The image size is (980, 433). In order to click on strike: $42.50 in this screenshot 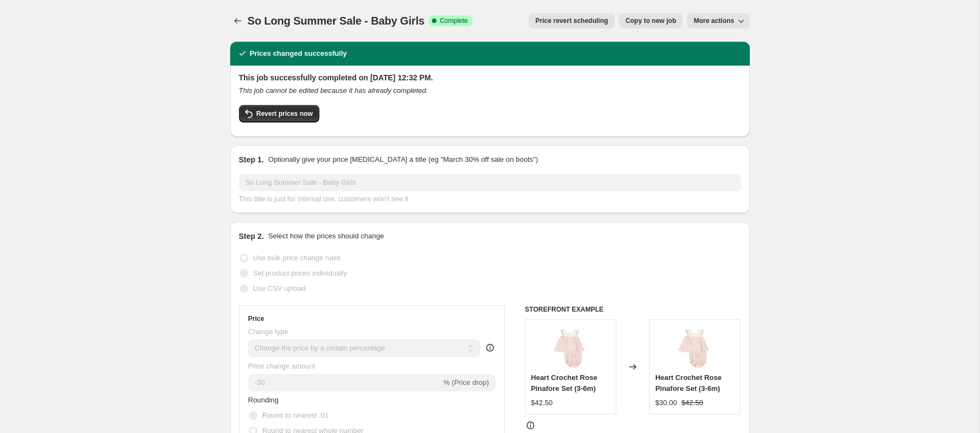, I will do `click(693, 403)`.